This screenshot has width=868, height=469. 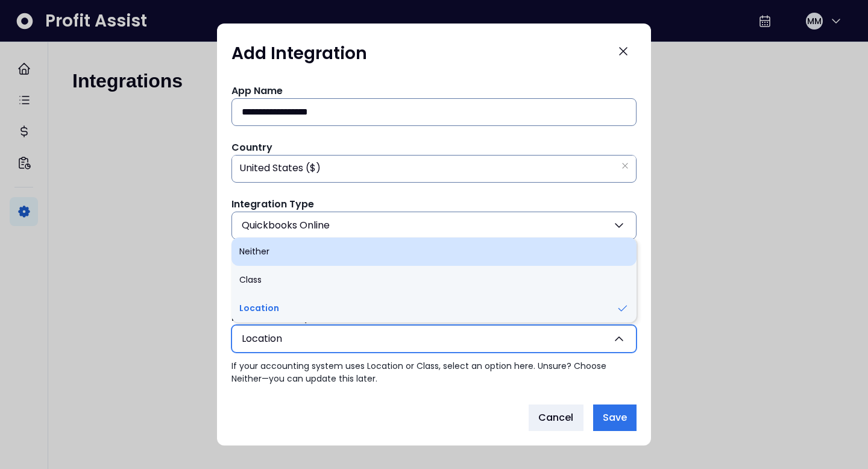 I want to click on li: Neither, so click(x=434, y=252).